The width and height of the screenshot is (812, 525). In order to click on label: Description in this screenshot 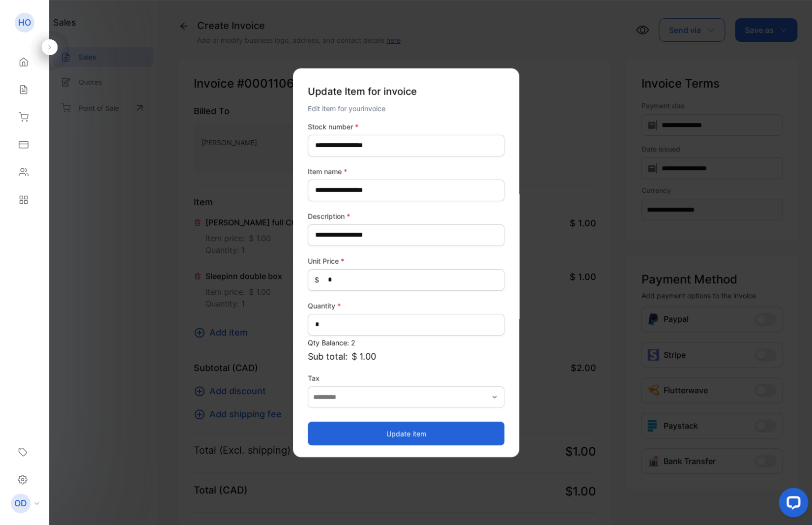, I will do `click(406, 215)`.